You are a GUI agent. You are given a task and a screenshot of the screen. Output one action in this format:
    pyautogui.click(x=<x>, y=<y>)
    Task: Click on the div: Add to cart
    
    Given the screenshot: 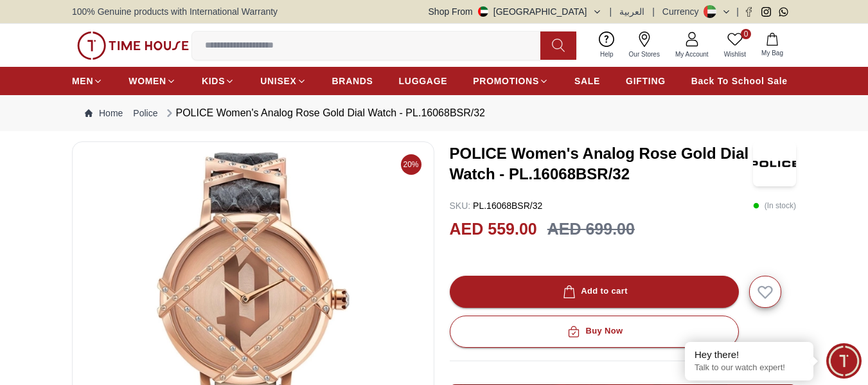 What is the action you would take?
    pyautogui.click(x=593, y=291)
    